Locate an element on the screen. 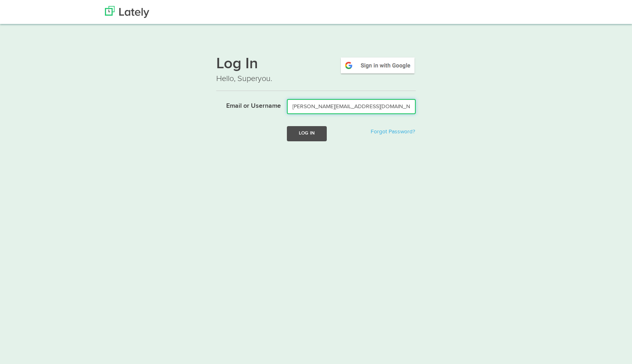 The image size is (632, 364). a: Forgot Password? is located at coordinates (393, 132).